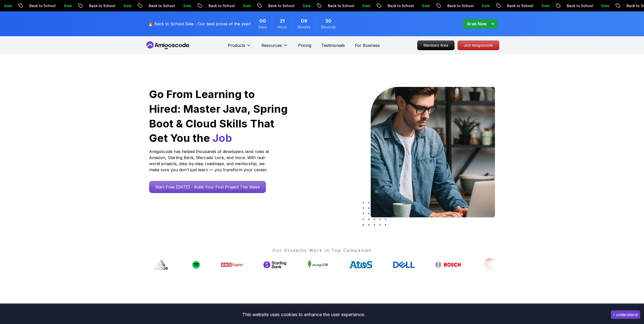  I want to click on p: Our Students Work in Top Companies, so click(322, 250).